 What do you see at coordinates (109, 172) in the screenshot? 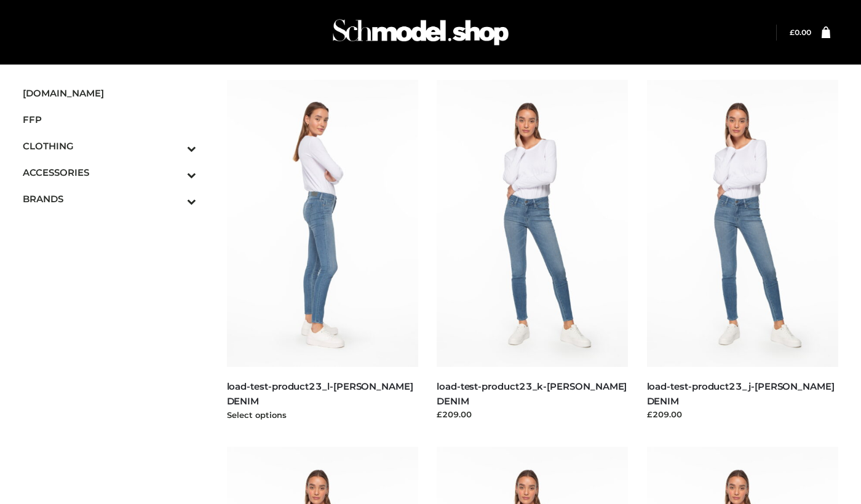
I see `a: ACCESSORIESToggle Submenu` at bounding box center [109, 172].